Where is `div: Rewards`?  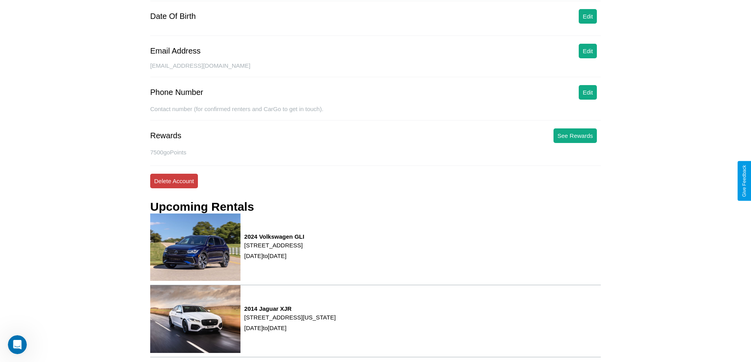 div: Rewards is located at coordinates (166, 136).